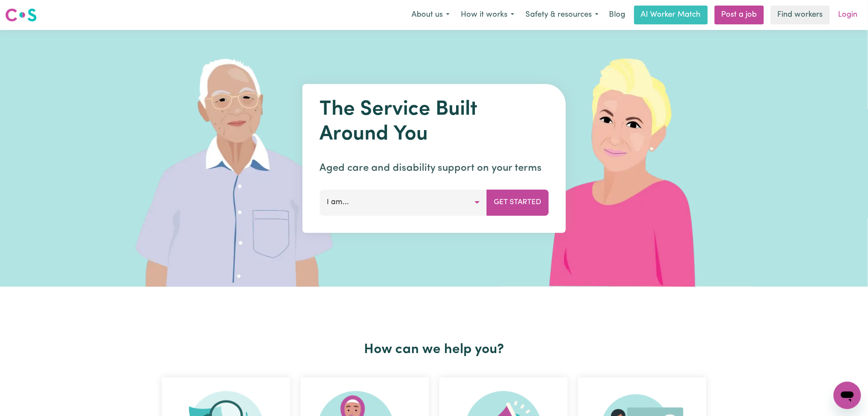 This screenshot has height=416, width=868. What do you see at coordinates (430, 15) in the screenshot?
I see `button: About us` at bounding box center [430, 15].